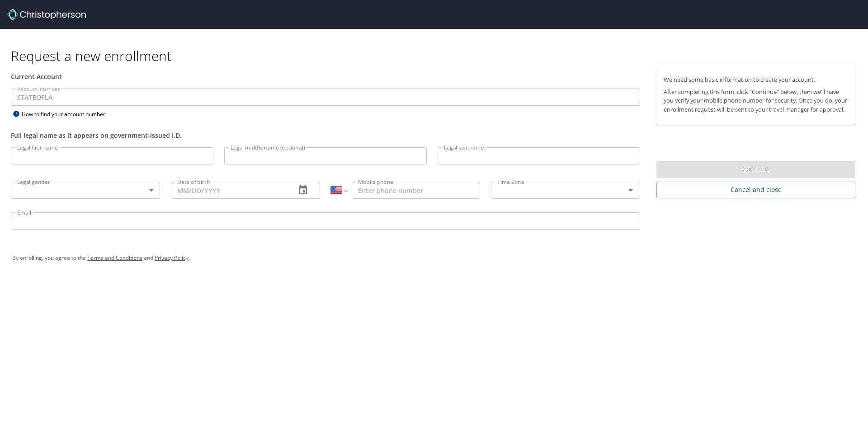 Image resolution: width=868 pixels, height=427 pixels. Describe the element at coordinates (171, 257) in the screenshot. I see `a: Privacy Policy` at that location.